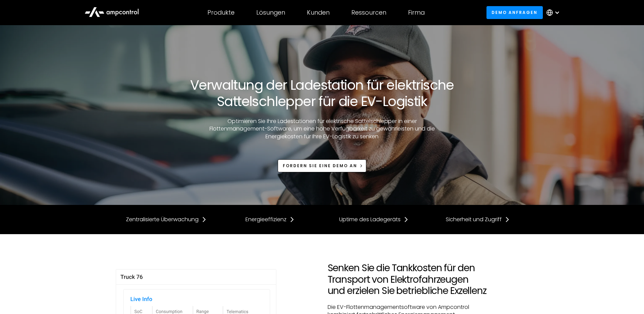 This screenshot has width=644, height=314. What do you see at coordinates (266, 219) in the screenshot?
I see `div: Energieeffizienz` at bounding box center [266, 219].